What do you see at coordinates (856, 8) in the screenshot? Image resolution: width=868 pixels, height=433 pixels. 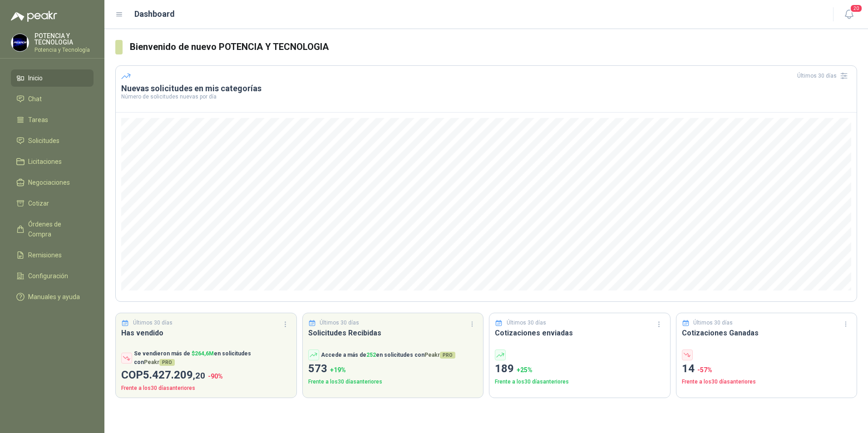 I see `span: 20` at bounding box center [856, 8].